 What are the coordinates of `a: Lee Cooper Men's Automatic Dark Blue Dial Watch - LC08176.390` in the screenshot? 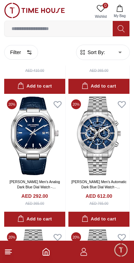 It's located at (99, 136).